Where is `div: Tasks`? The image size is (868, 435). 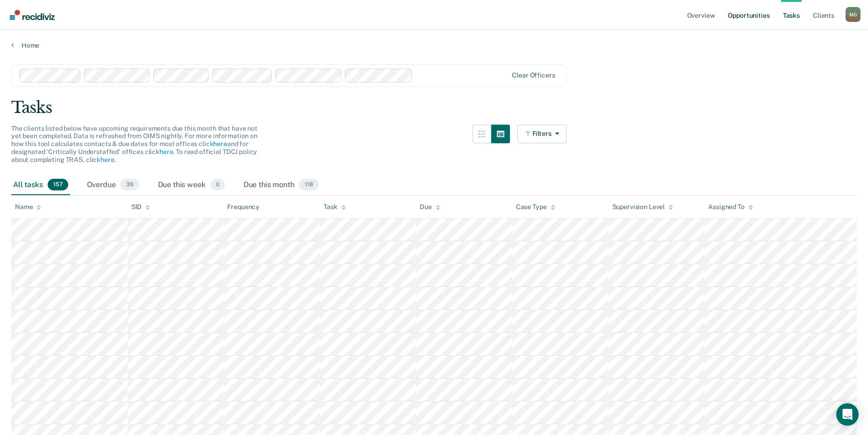 div: Tasks is located at coordinates (434, 107).